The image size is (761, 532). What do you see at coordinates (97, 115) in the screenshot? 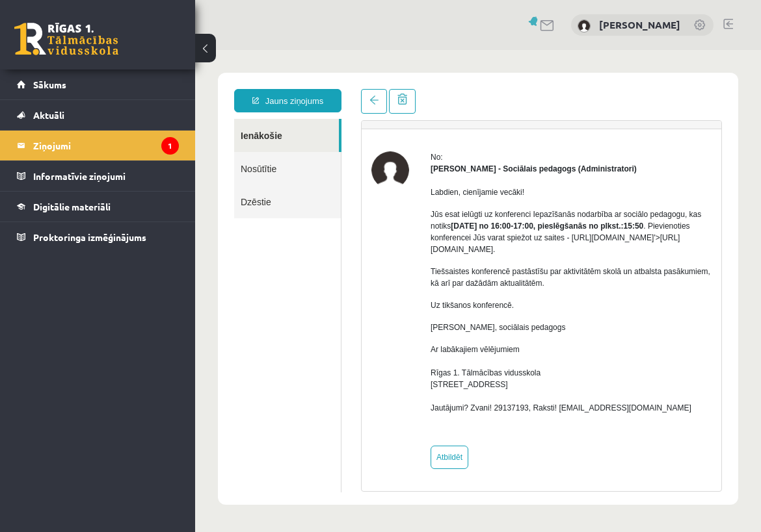
I see `a: Aktuāli` at bounding box center [97, 115].